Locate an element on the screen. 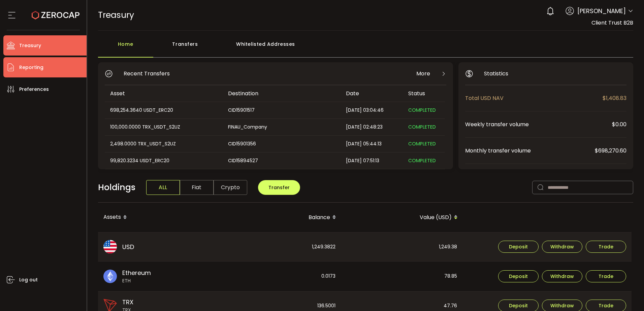  div: CID15901356 is located at coordinates (282, 144).